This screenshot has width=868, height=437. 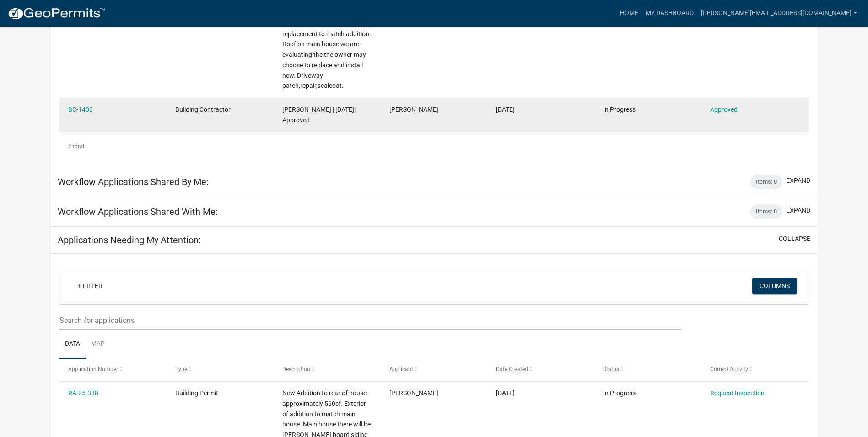 I want to click on datatable-header-cell: Current Activity, so click(x=755, y=369).